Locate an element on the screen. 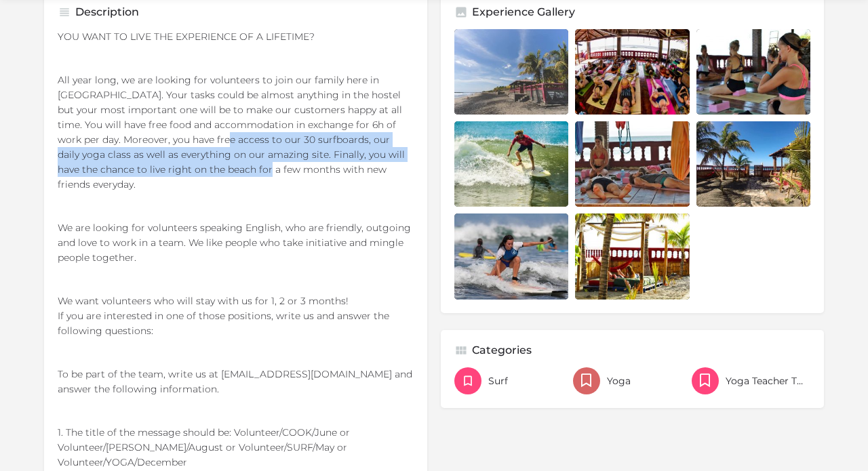 The height and width of the screenshot is (471, 868). a: Yoga is located at coordinates (628, 381).